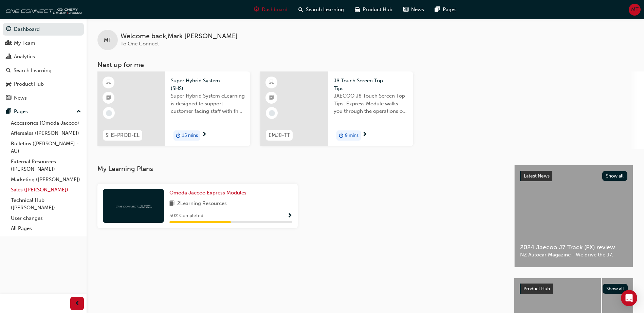 This screenshot has width=644, height=313. What do you see at coordinates (418, 9) in the screenshot?
I see `span: News` at bounding box center [418, 9].